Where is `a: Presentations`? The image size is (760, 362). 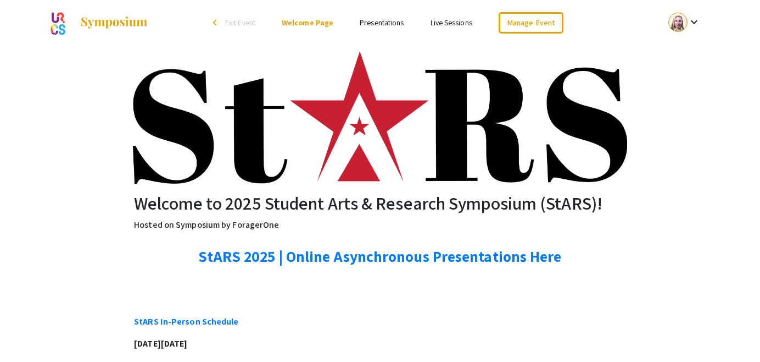
a: Presentations is located at coordinates (382, 23).